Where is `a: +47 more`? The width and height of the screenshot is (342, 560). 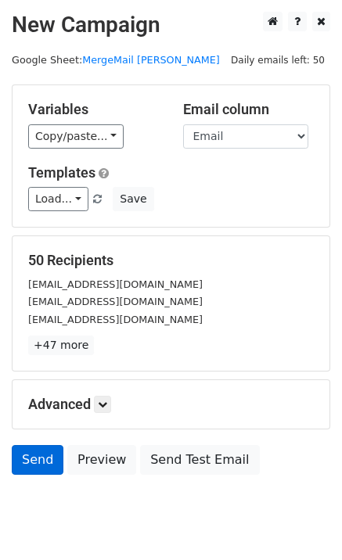
a: +47 more is located at coordinates (61, 345).